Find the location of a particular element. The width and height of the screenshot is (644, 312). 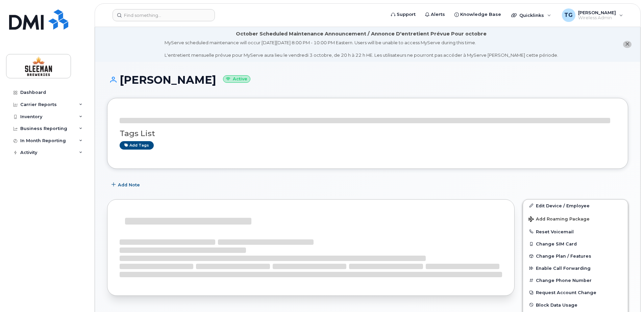

button: Block Data Usage is located at coordinates (575, 305).